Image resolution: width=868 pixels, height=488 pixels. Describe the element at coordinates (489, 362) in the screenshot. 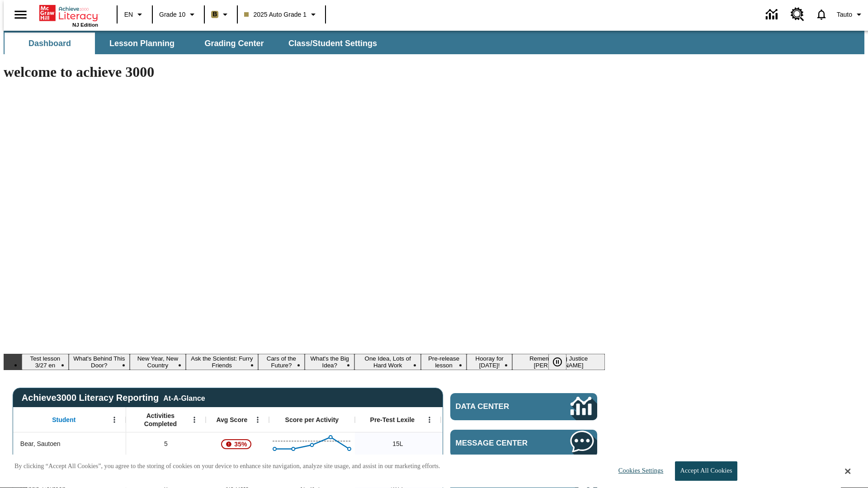

I see `button: Slide 9 Hooray for Constitution Day!` at that location.